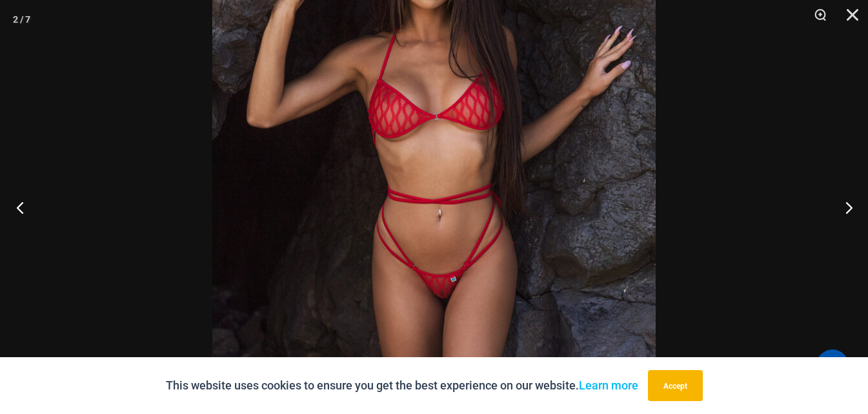 This screenshot has height=414, width=868. Describe the element at coordinates (402, 386) in the screenshot. I see `p: This website uses cookies to ensure you get the best experience on our website.` at that location.